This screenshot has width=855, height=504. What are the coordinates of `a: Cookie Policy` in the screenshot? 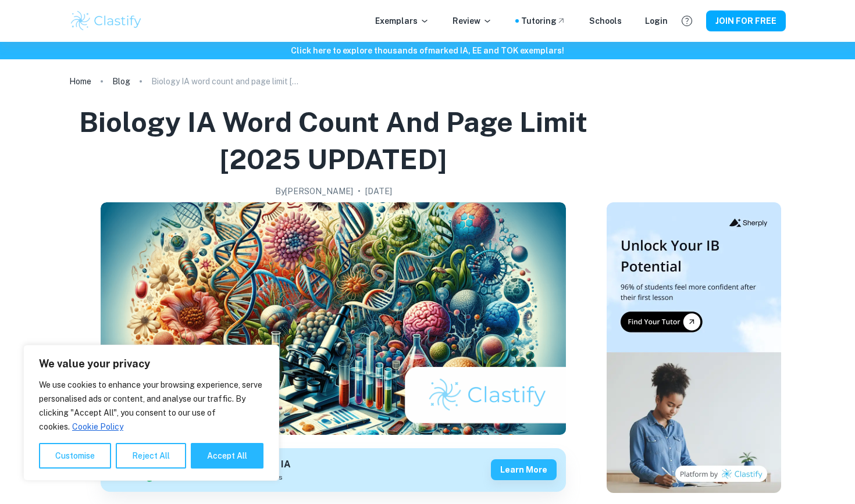 It's located at (98, 427).